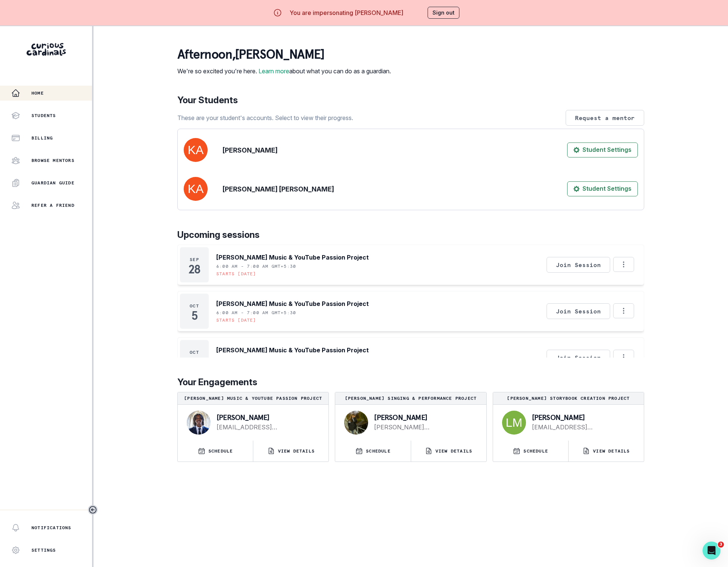 This screenshot has width=728, height=567. I want to click on p: Home, so click(37, 93).